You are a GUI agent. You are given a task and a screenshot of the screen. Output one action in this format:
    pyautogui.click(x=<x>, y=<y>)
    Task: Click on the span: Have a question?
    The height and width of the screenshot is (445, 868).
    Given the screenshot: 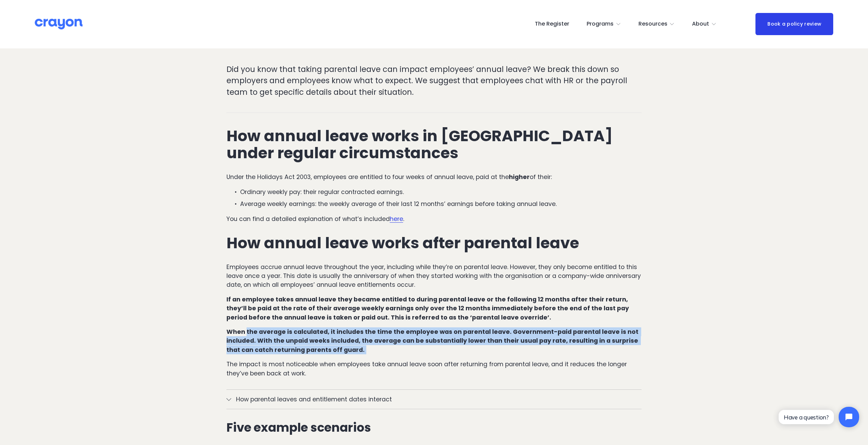 What is the action you would take?
    pyautogui.click(x=33, y=16)
    